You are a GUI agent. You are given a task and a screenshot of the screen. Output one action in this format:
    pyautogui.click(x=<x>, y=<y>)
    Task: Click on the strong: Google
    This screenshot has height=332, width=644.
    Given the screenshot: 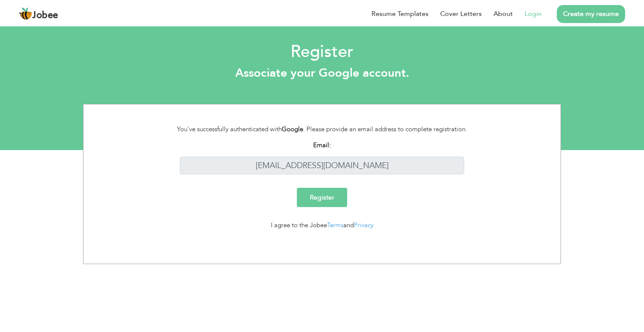 What is the action you would take?
    pyautogui.click(x=292, y=129)
    